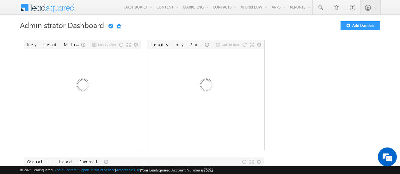 The height and width of the screenshot is (174, 400). Describe the element at coordinates (54, 45) in the screenshot. I see `div: Key Lead Metrics` at that location.